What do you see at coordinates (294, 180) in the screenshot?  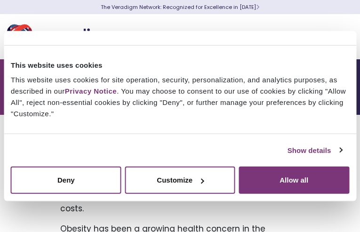 I see `button: Allow all` at bounding box center [294, 180].